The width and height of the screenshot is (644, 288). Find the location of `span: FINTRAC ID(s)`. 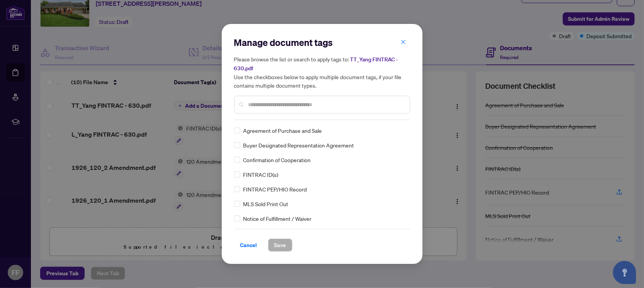

span: FINTRAC ID(s) is located at coordinates (261, 174).